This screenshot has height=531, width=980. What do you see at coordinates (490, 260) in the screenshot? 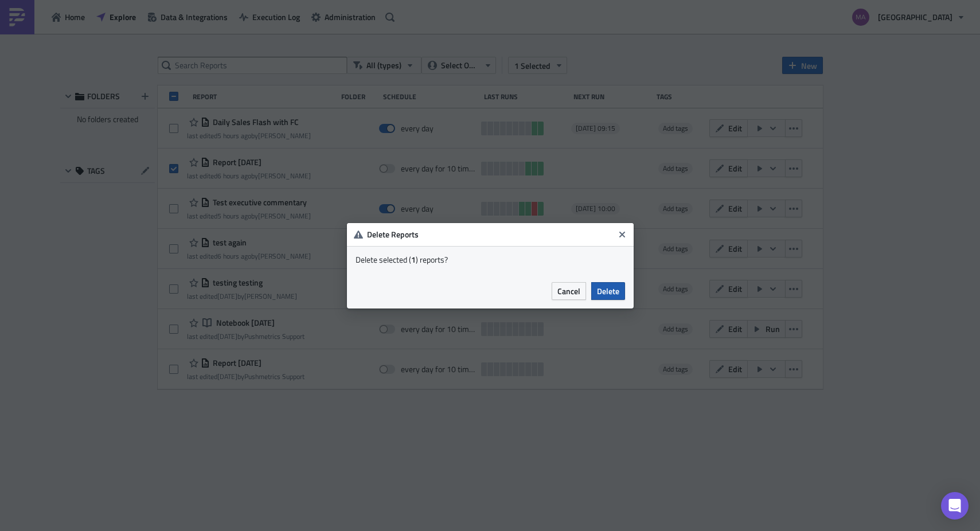
I see `div: Delete selected ( ) reports?` at bounding box center [490, 260].